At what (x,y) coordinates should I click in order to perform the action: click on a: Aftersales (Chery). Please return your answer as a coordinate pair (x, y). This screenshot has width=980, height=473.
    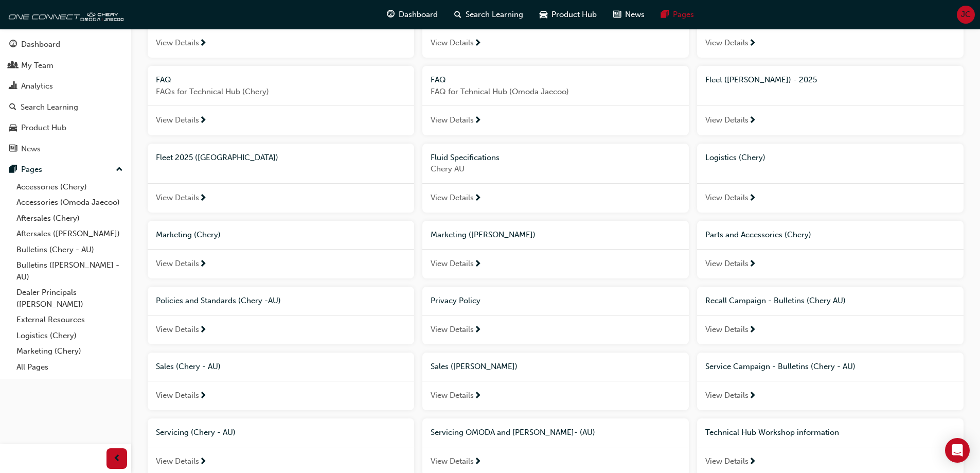
    Looking at the image, I should click on (70, 219).